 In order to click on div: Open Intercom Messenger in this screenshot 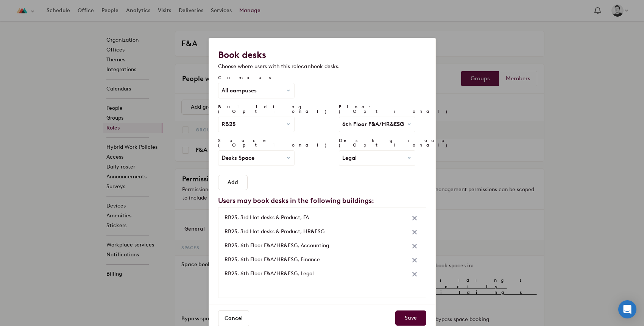, I will do `click(627, 310)`.